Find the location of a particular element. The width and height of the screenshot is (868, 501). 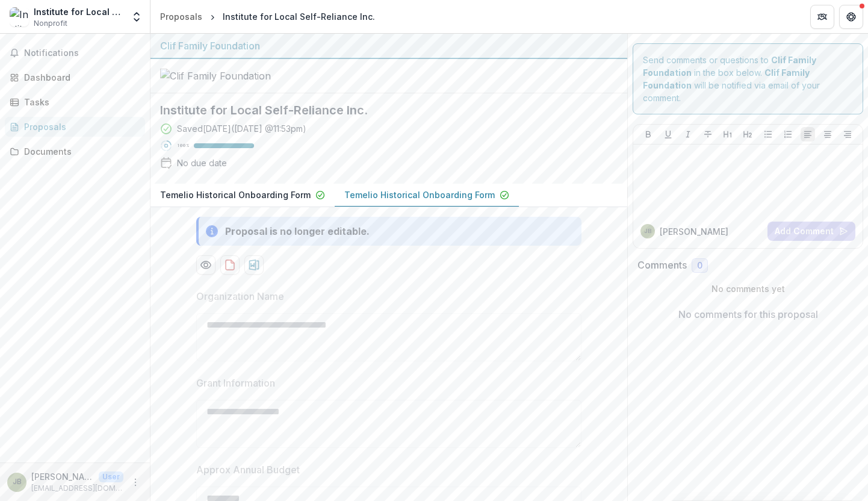

button: Align Right is located at coordinates (847, 134).